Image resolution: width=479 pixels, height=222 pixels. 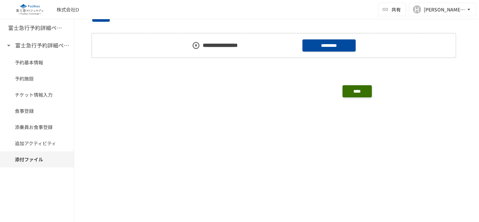 I want to click on span: 共有, so click(x=396, y=9).